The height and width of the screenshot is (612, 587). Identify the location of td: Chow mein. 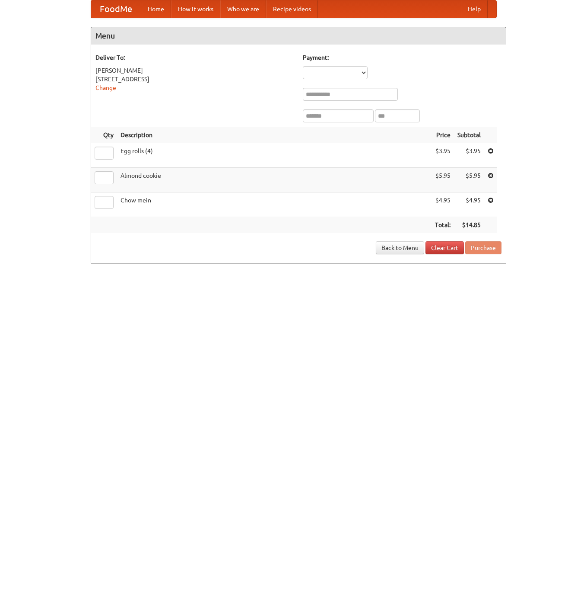
(274, 204).